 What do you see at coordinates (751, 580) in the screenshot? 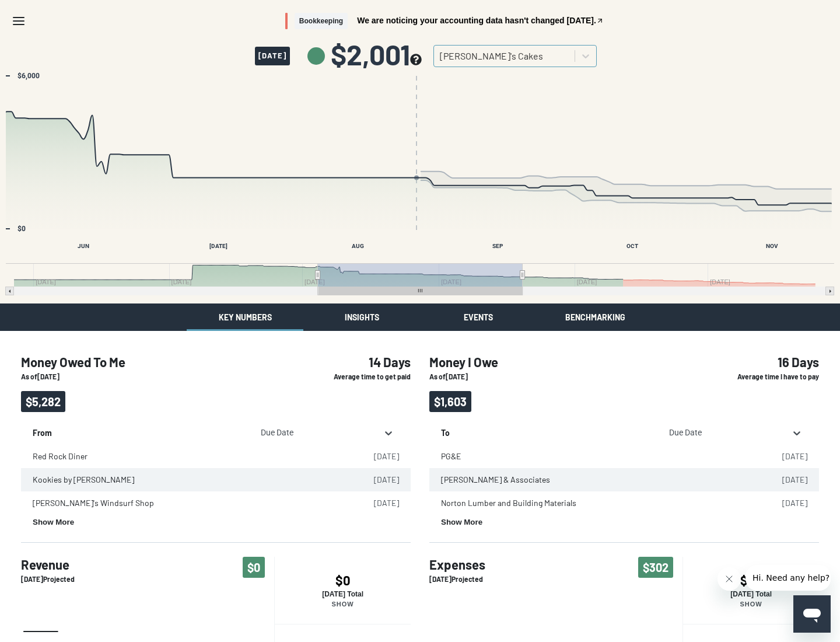
I see `h4: $34` at bounding box center [751, 580].